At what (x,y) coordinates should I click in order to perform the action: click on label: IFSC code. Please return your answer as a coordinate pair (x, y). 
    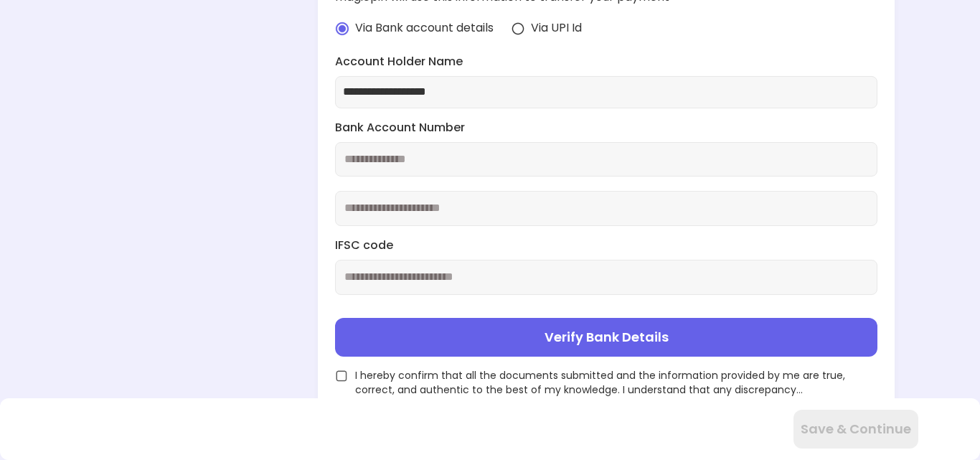
    Looking at the image, I should click on (605, 245).